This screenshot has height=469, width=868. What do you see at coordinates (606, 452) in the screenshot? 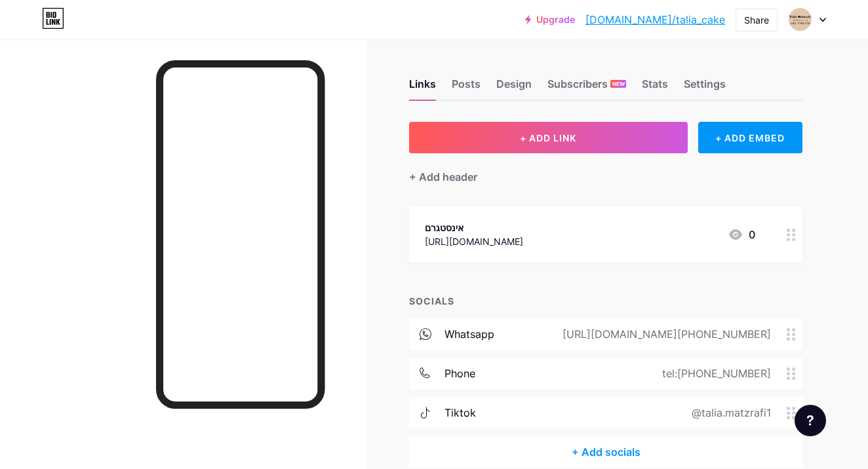
I see `div: + Add socials` at bounding box center [606, 452].